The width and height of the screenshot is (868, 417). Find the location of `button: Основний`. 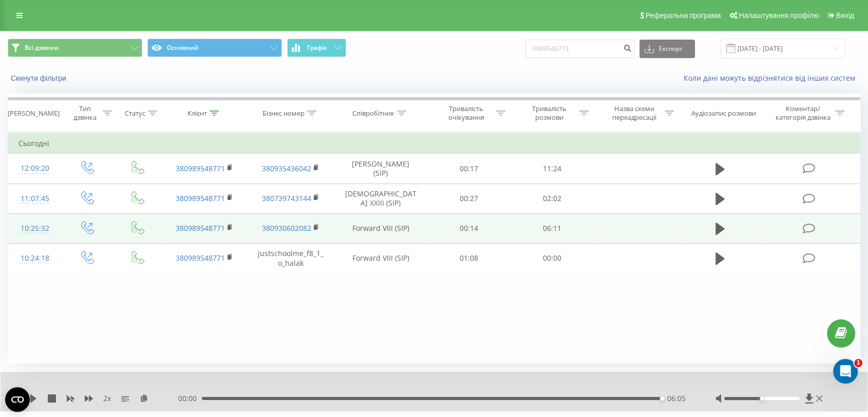

button: Основний is located at coordinates (215, 47).